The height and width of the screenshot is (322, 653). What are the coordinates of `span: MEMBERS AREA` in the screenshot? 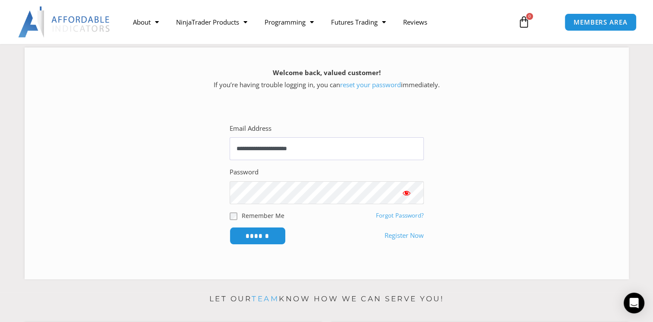 It's located at (601, 22).